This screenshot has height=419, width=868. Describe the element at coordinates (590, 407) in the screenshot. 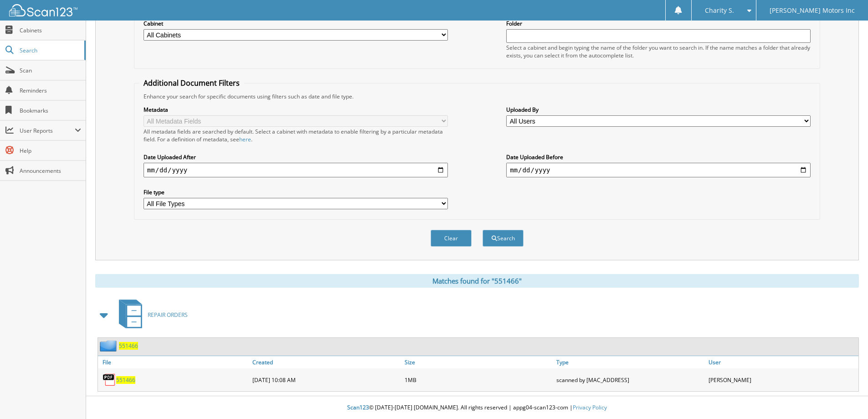

I see `a: Privacy Policy` at that location.